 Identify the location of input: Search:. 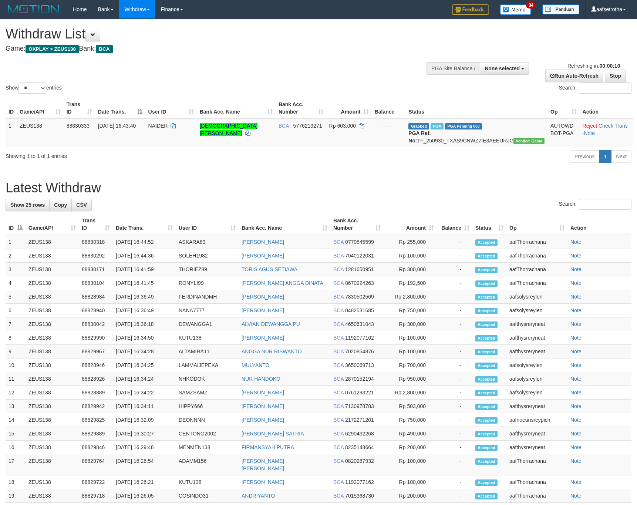
(605, 204).